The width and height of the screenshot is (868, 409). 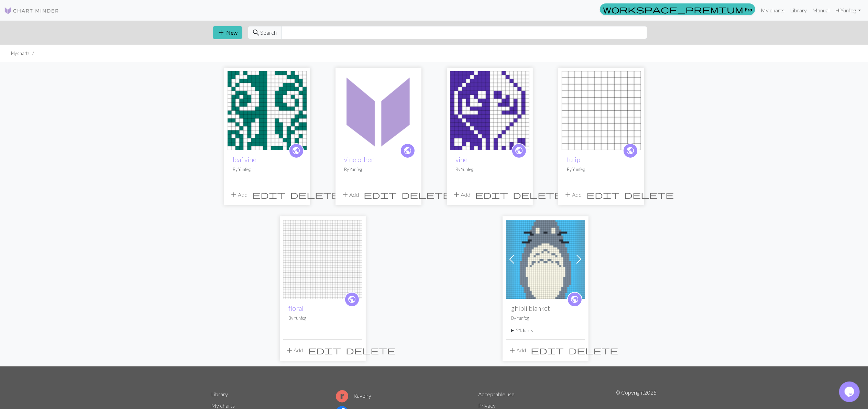 I want to click on summary: 24charts, so click(x=546, y=331).